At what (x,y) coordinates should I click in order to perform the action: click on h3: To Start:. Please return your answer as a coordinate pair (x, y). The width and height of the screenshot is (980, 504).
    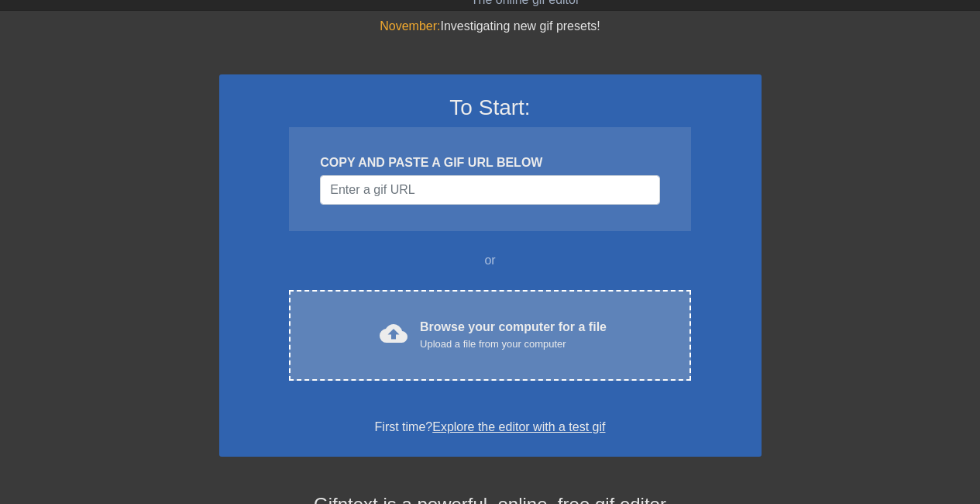
    Looking at the image, I should click on (491, 108).